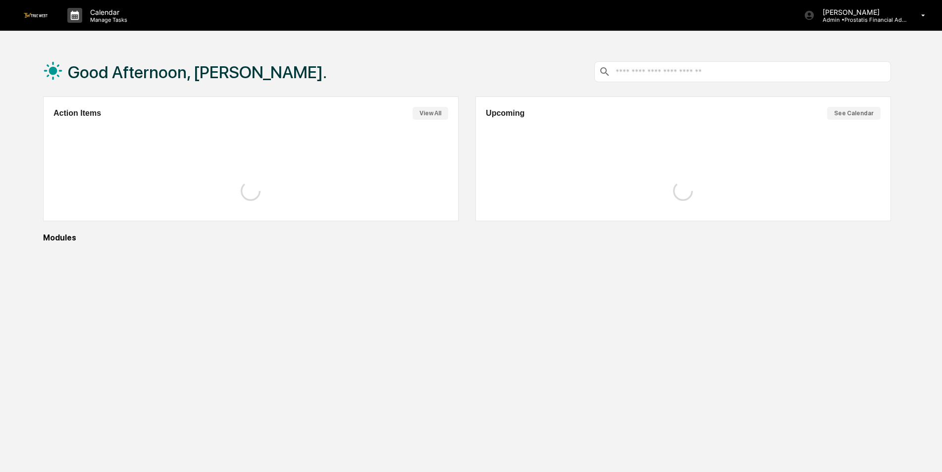 The height and width of the screenshot is (472, 942). I want to click on p: Calendar, so click(107, 12).